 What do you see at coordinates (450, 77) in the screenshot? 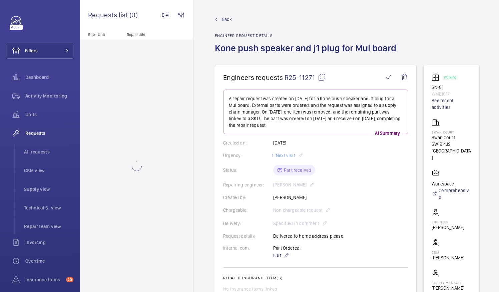
I see `p: Working` at bounding box center [450, 77].